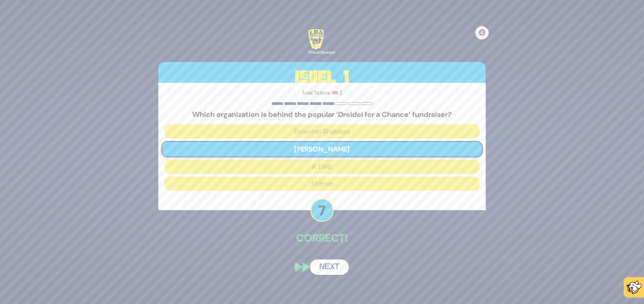 The width and height of the screenshot is (644, 304). I want to click on p: Correct!, so click(322, 238).